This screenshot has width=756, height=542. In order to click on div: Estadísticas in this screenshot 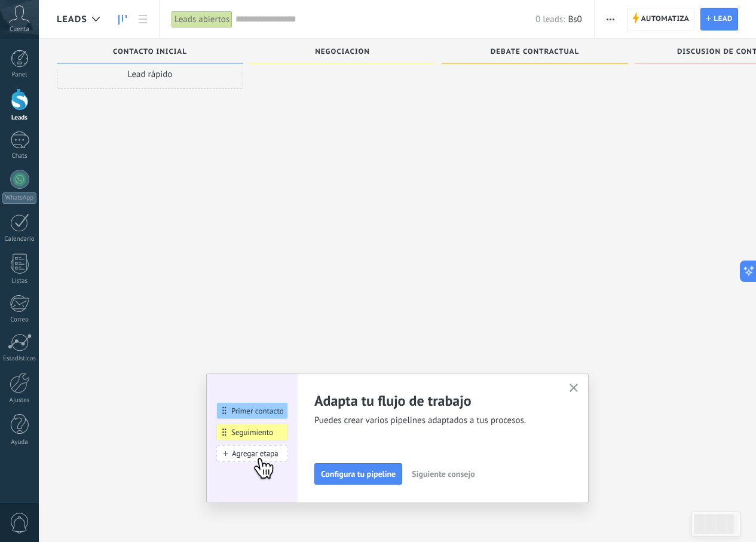, I will do `click(20, 359)`.